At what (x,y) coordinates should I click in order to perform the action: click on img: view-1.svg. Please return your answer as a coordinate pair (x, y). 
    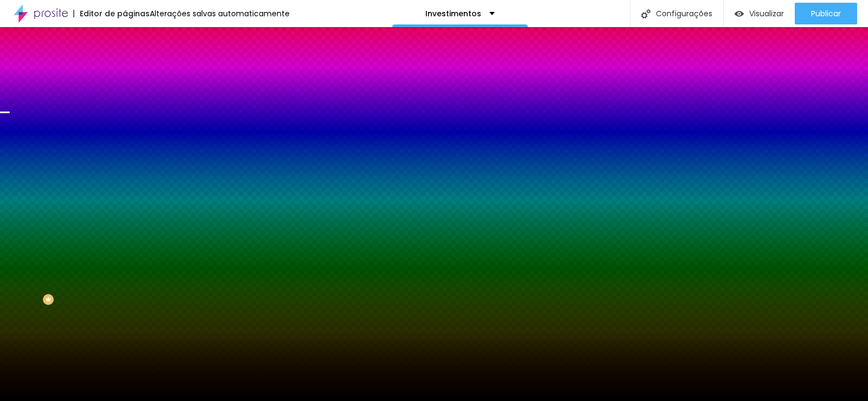
    Looking at the image, I should click on (739, 14).